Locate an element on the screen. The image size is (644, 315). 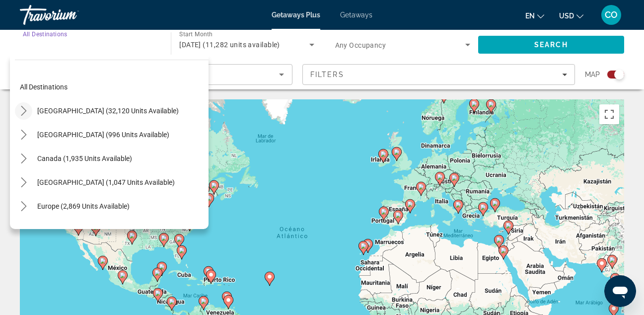
button: Activar o desactivar la vista de pantalla completa is located at coordinates (609, 114).